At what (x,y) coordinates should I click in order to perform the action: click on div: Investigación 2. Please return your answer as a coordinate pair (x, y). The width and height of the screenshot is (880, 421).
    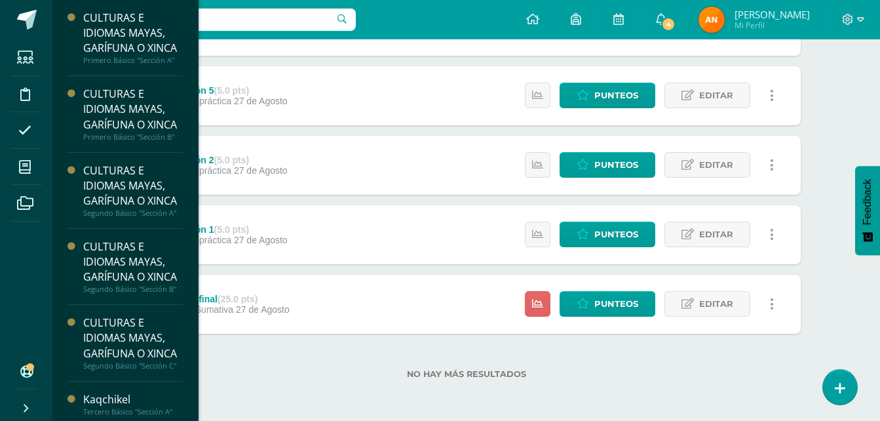
    Looking at the image, I should click on (217, 160).